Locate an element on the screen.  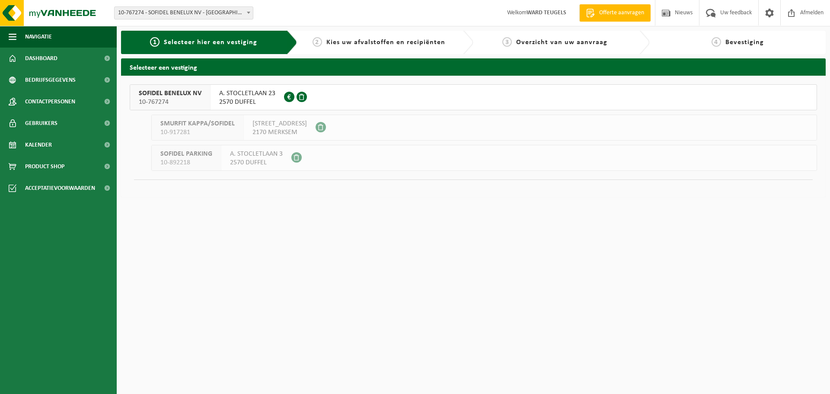
span: Kies uw afvalstoffen en recipiënten is located at coordinates (385, 42).